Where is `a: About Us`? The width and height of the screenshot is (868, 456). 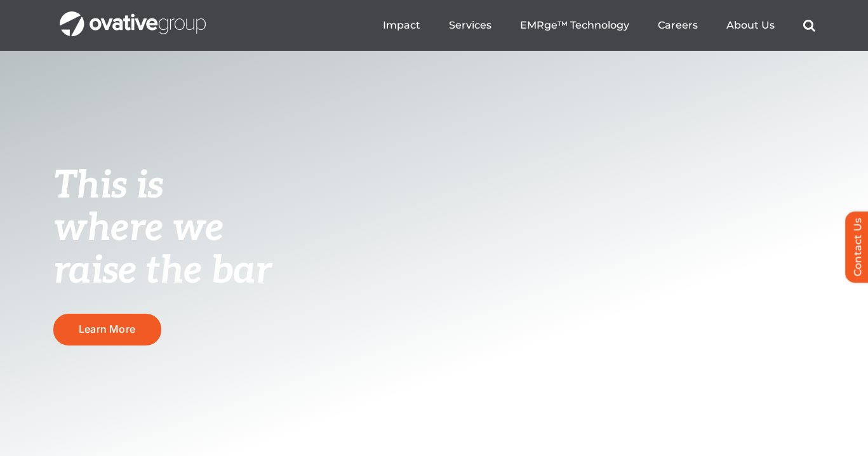
a: About Us is located at coordinates (751, 25).